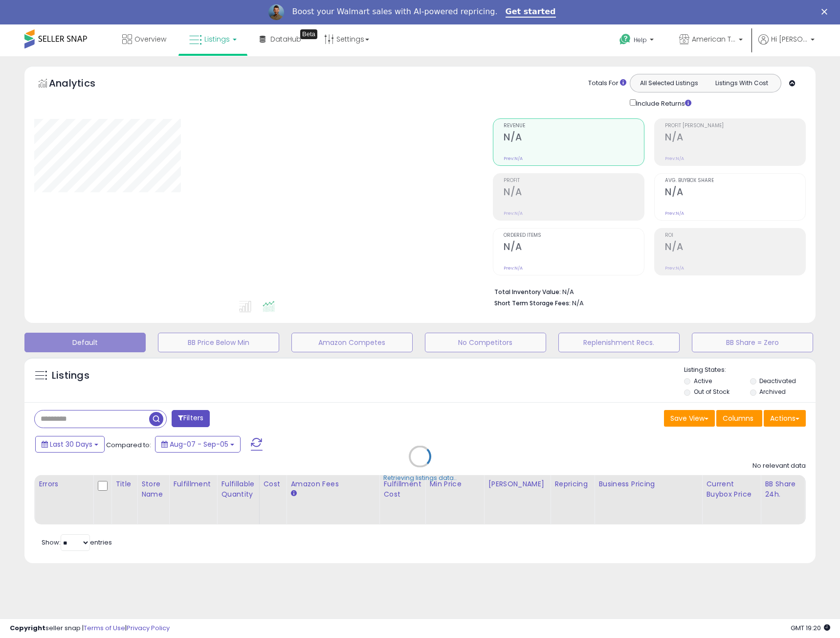 The image size is (840, 638). I want to click on div: Include Returns, so click(663, 103).